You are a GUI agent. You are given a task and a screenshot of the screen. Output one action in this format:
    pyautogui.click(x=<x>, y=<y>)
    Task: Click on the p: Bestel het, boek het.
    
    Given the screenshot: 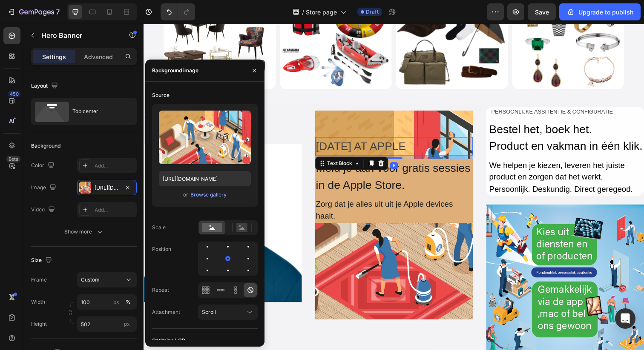 What is the action you would take?
    pyautogui.click(x=432, y=107)
    